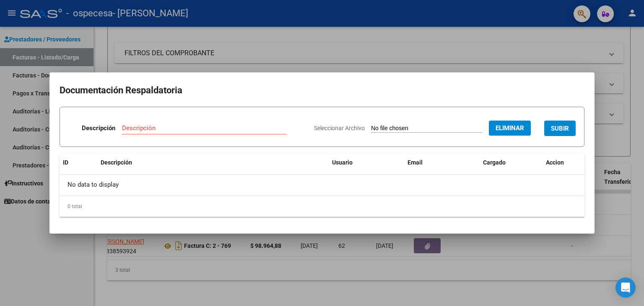  What do you see at coordinates (213, 163) in the screenshot?
I see `datatable-header-cell: Descripción` at bounding box center [213, 163].